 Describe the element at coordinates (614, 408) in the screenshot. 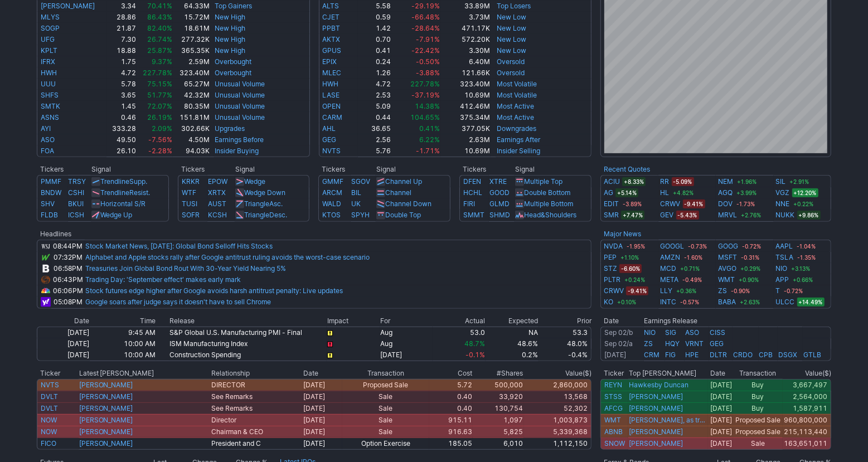

I see `a: AFCG` at that location.